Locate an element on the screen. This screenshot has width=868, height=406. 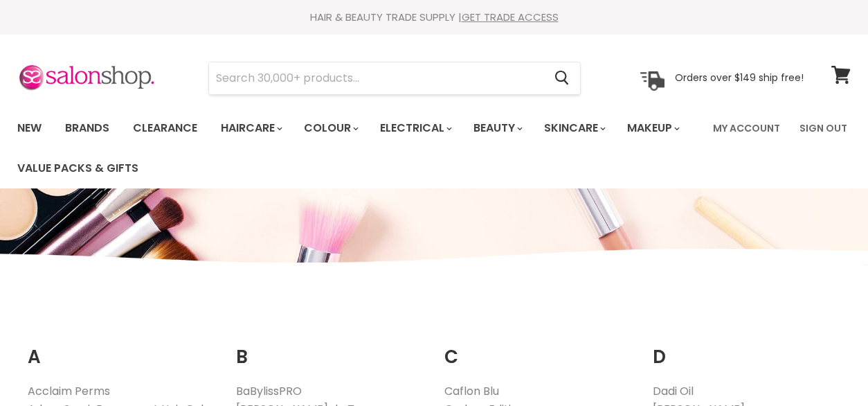
a: BaBylissPRO is located at coordinates (269, 391).